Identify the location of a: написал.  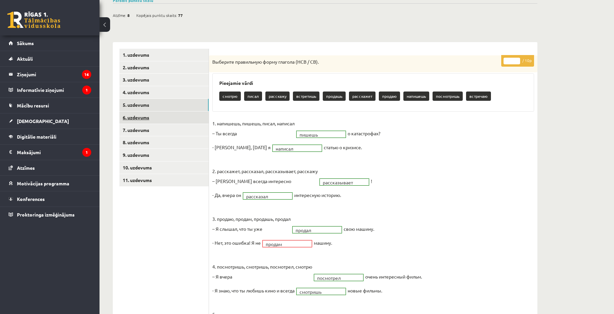
(297, 148).